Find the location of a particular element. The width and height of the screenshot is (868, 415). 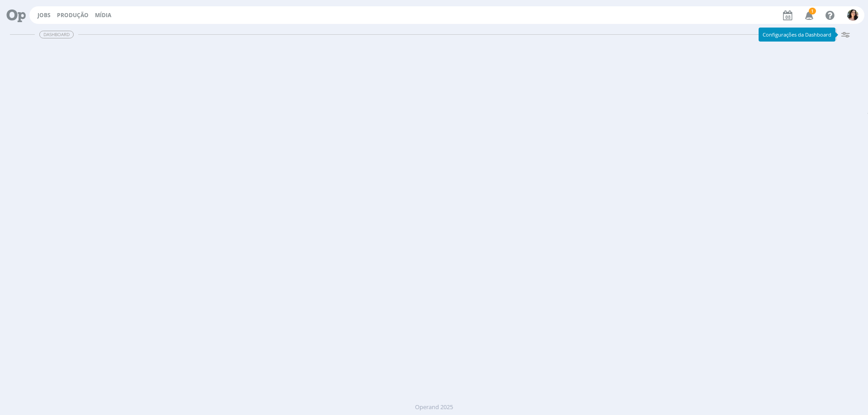

div: Configurações da Dashboard is located at coordinates (797, 34).